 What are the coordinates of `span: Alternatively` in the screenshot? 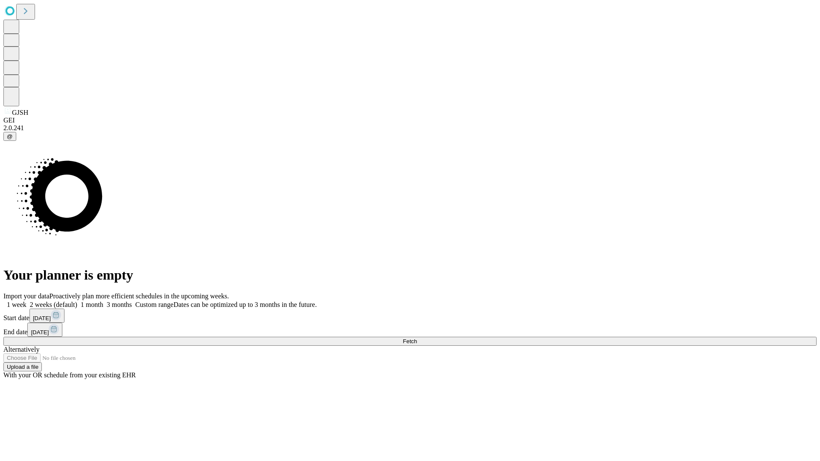 It's located at (21, 349).